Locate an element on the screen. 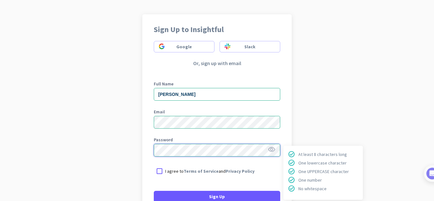 The width and height of the screenshot is (434, 201). p: At least 8 characters long is located at coordinates (323, 154).